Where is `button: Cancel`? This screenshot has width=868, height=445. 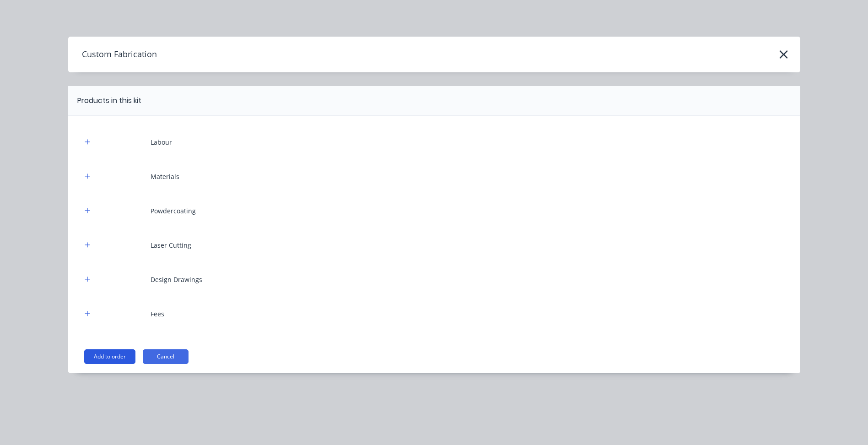 button: Cancel is located at coordinates (165, 356).